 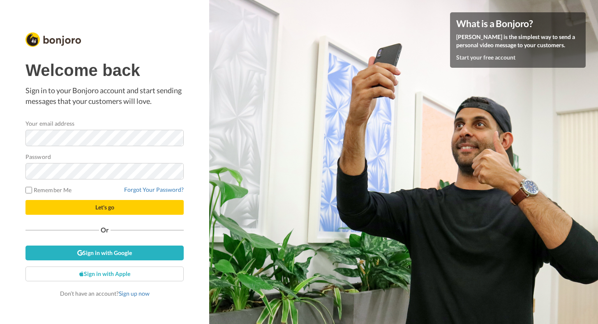 What do you see at coordinates (48, 190) in the screenshot?
I see `label: Remember Me` at bounding box center [48, 190].